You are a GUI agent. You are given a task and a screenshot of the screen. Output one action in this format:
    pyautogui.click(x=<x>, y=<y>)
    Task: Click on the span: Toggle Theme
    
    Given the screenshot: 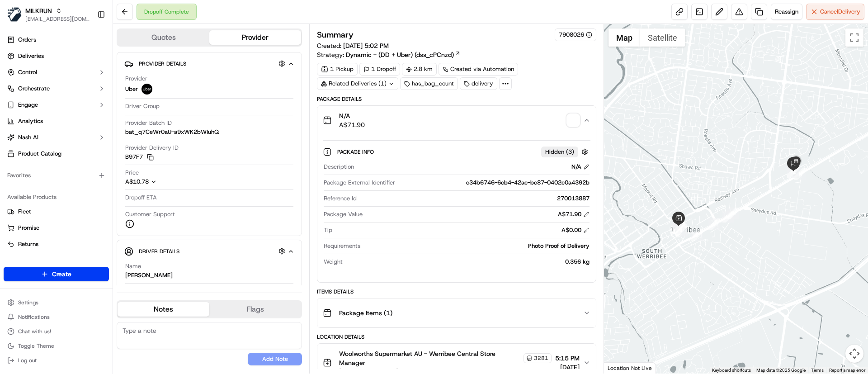 What is the action you would take?
    pyautogui.click(x=36, y=346)
    